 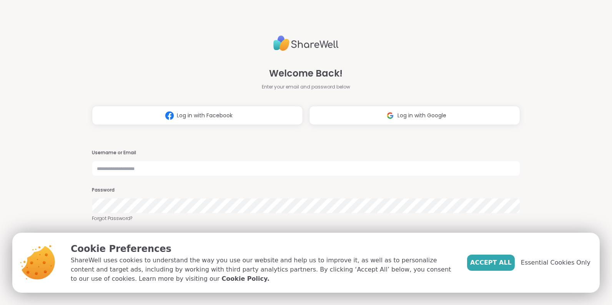 What do you see at coordinates (306, 153) in the screenshot?
I see `h3: Username or Email` at bounding box center [306, 153].